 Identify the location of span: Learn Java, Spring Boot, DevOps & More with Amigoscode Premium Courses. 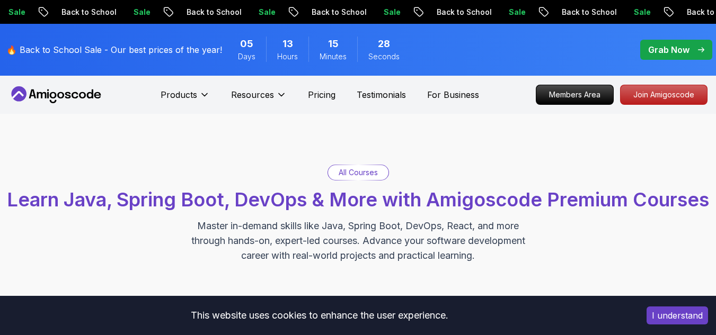
(358, 200).